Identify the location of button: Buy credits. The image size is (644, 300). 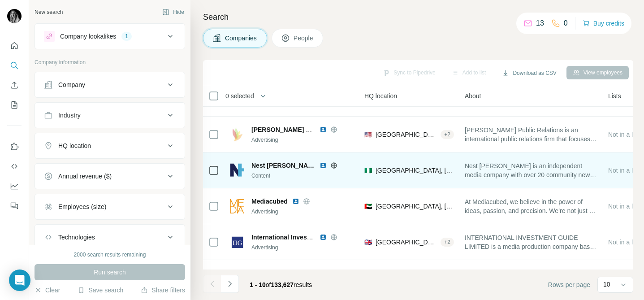
(603, 23).